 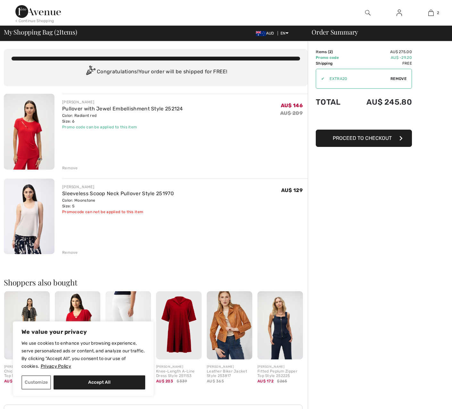 What do you see at coordinates (122, 109) in the screenshot?
I see `a: Pullover with Jewel Embellishment Style 252124` at bounding box center [122, 109].